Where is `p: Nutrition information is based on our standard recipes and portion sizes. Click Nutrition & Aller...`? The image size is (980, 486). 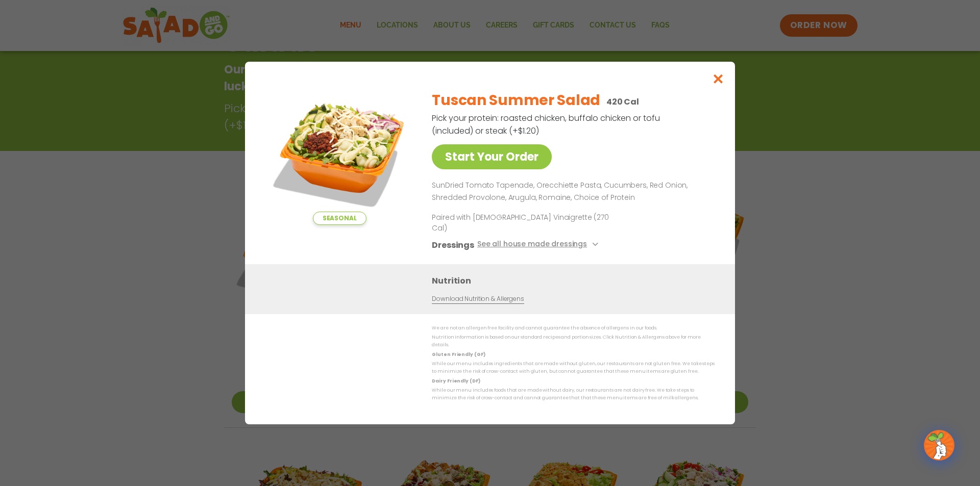 p: Nutrition information is based on our standard recipes and portion sizes. Click Nutrition & Aller... is located at coordinates (573, 341).